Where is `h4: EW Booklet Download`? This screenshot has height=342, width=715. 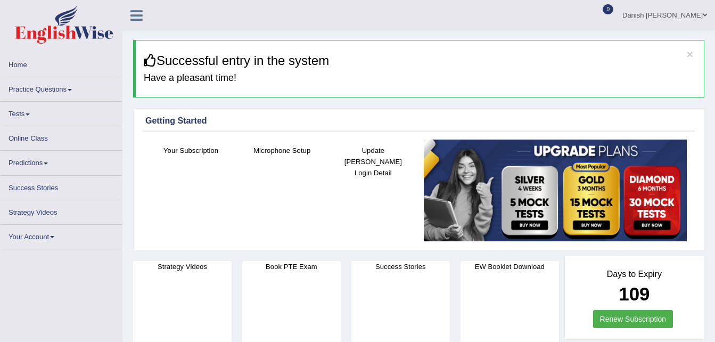
h4: EW Booklet Download is located at coordinates (510, 266).